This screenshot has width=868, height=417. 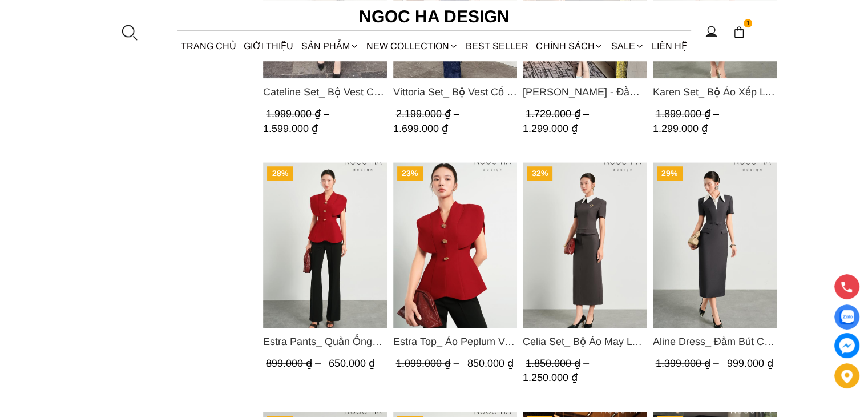 I want to click on span: 1.599.000 ₫, so click(x=290, y=128).